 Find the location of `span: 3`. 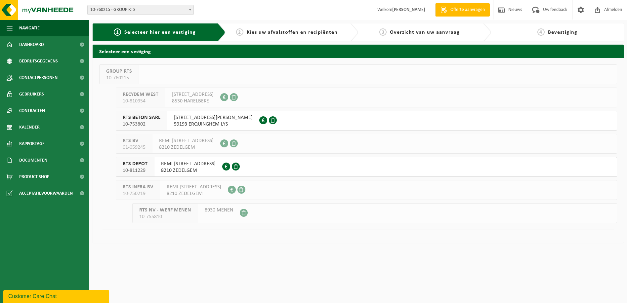

span: 3 is located at coordinates (383, 32).